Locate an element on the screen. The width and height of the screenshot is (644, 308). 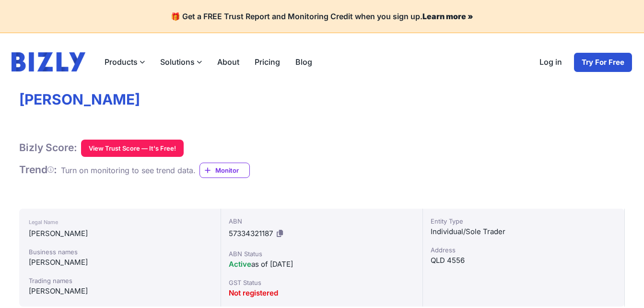
div: Business names is located at coordinates (120, 252).